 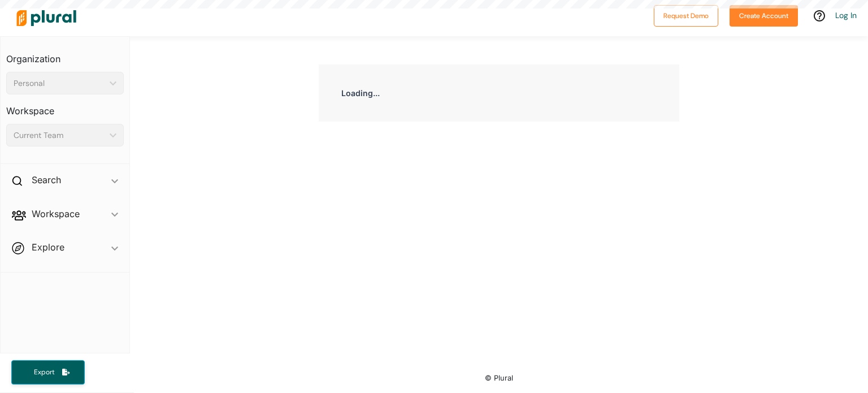 I want to click on h3: Organization, so click(x=65, y=55).